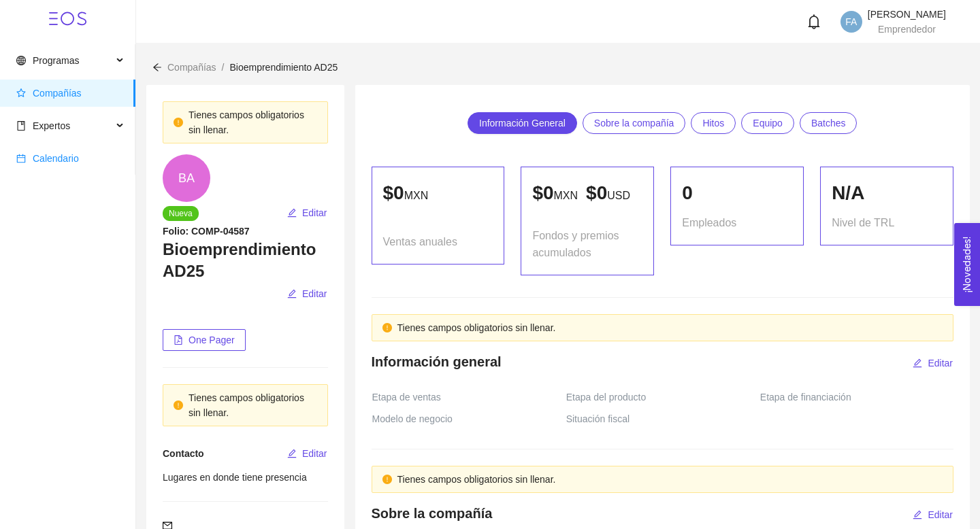  I want to click on button: Open Feedback Widget, so click(966, 264).